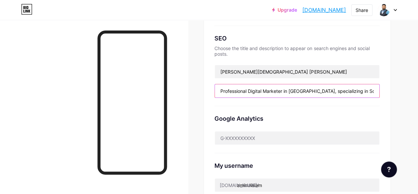 The width and height of the screenshot is (418, 194). I want to click on a: Upgrade, so click(285, 10).